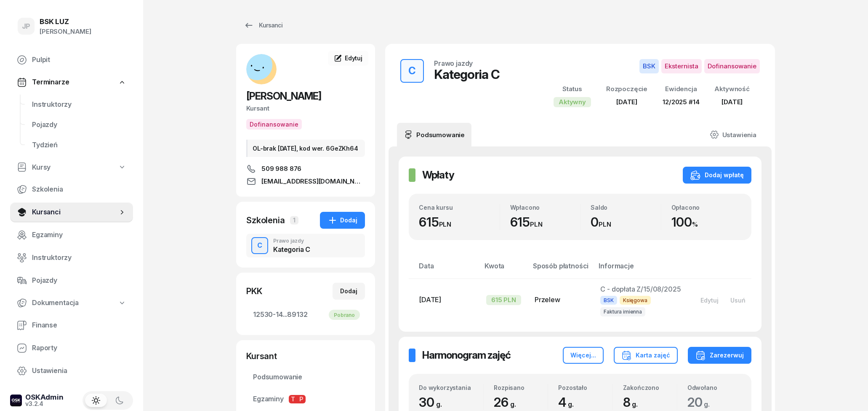 This screenshot has width=868, height=411. What do you see at coordinates (641, 269) in the screenshot?
I see `th: Informacje` at bounding box center [641, 269].